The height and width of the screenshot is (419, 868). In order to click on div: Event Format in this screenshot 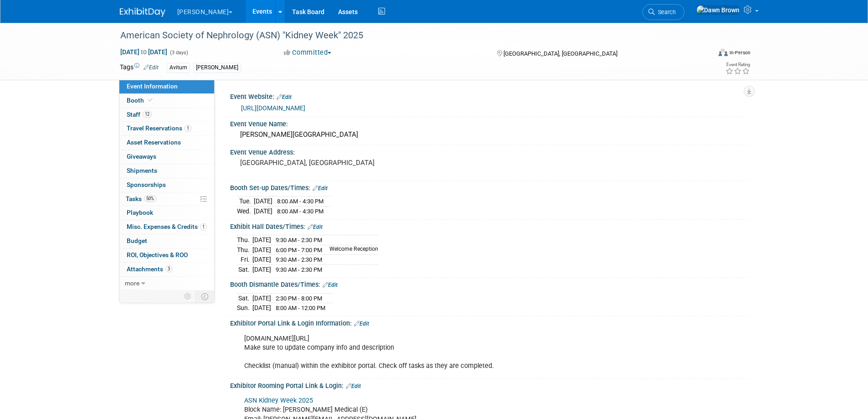, I will do `click(704, 54)`.